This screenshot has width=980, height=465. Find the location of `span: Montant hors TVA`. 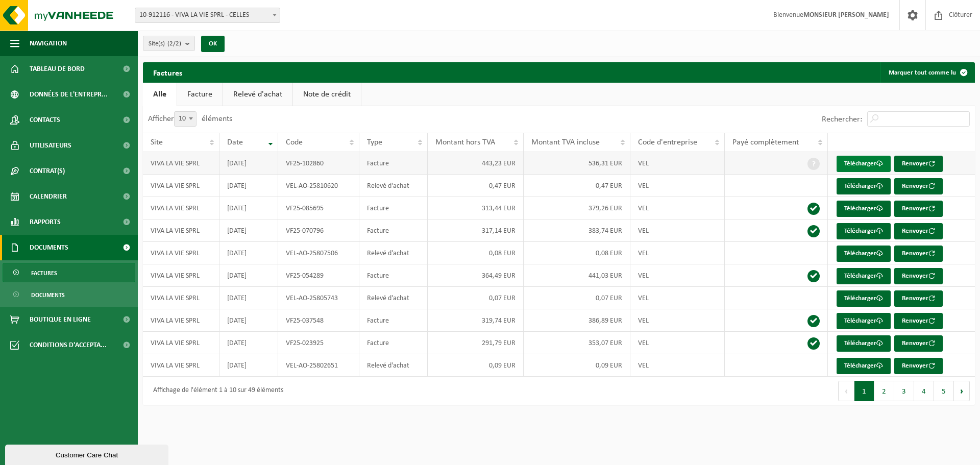

span: Montant hors TVA is located at coordinates (465, 142).